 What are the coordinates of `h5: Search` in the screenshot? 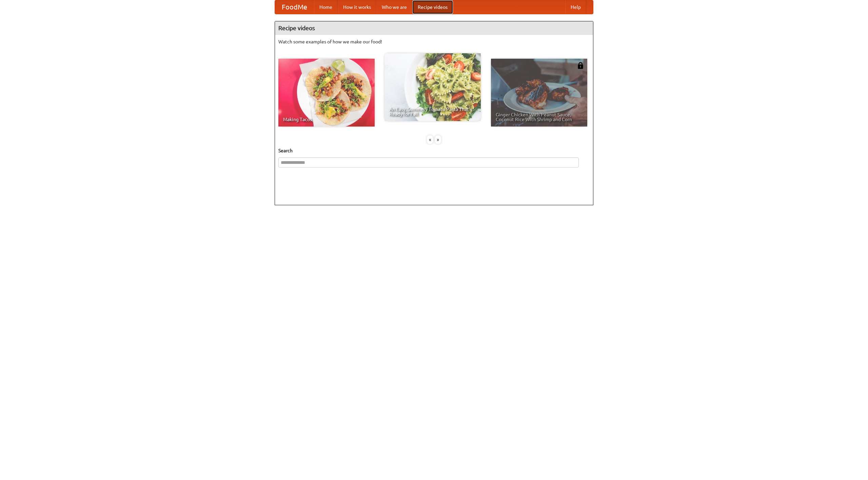 It's located at (434, 151).